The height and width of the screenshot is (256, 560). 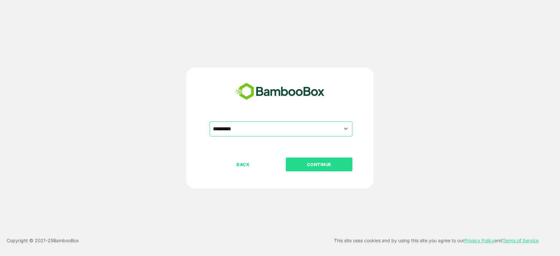 I want to click on p: BACK, so click(x=243, y=164).